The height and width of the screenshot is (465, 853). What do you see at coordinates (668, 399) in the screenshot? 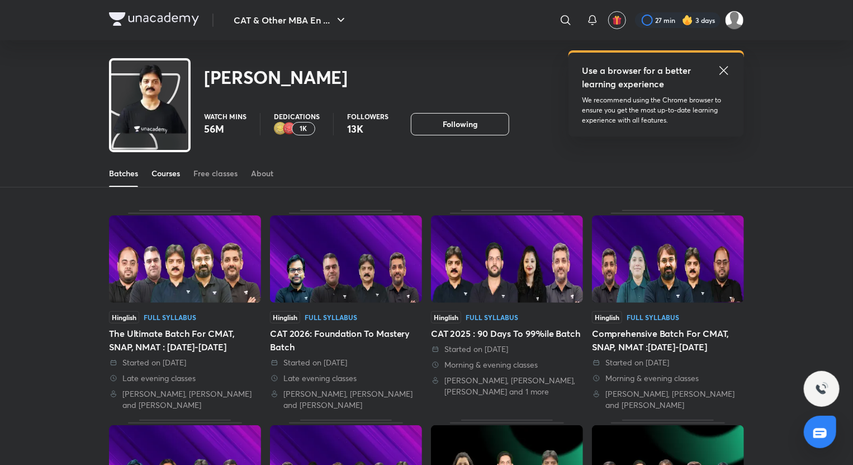
I see `div: Lokesh Agarwal, Deepika Awasthi and Ronakkumar Shah` at bounding box center [668, 399].